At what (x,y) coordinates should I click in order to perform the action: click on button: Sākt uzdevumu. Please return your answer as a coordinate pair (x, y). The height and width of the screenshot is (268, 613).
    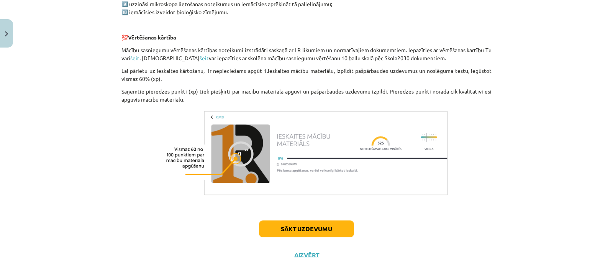
    Looking at the image, I should click on (306, 229).